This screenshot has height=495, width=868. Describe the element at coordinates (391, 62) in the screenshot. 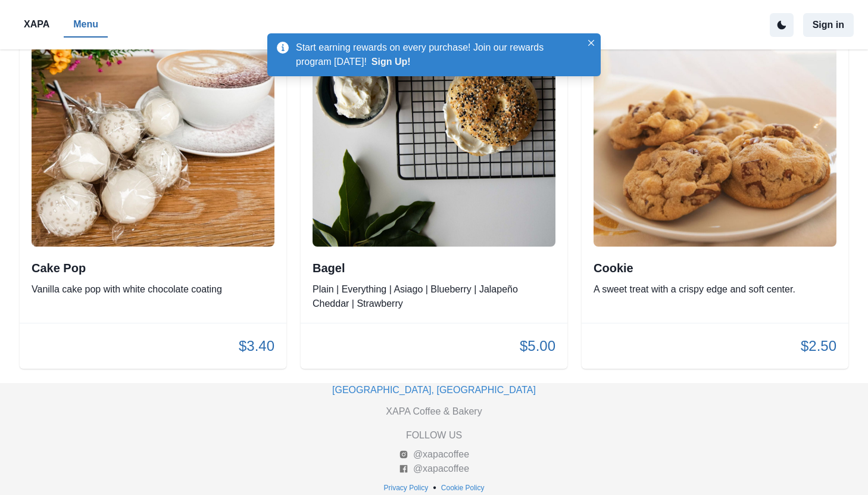

I see `button: Sign Up!` at that location.